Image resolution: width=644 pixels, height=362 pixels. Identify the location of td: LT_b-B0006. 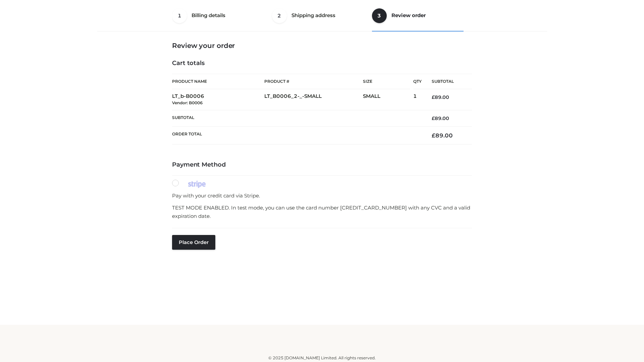
(218, 100).